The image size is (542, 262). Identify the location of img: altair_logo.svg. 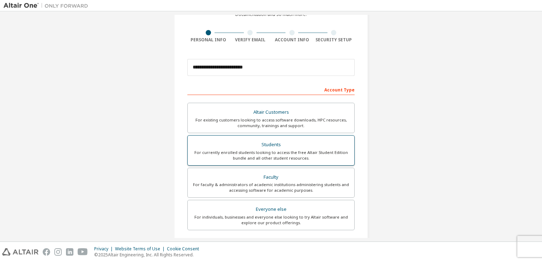
(20, 251).